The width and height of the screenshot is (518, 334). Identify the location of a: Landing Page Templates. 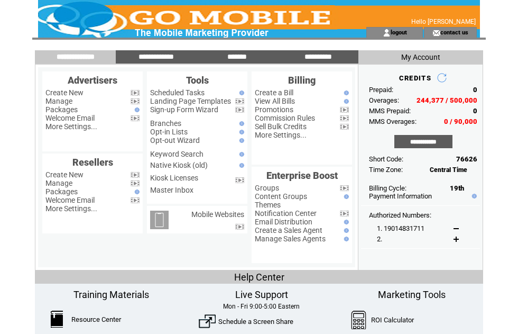
(190, 101).